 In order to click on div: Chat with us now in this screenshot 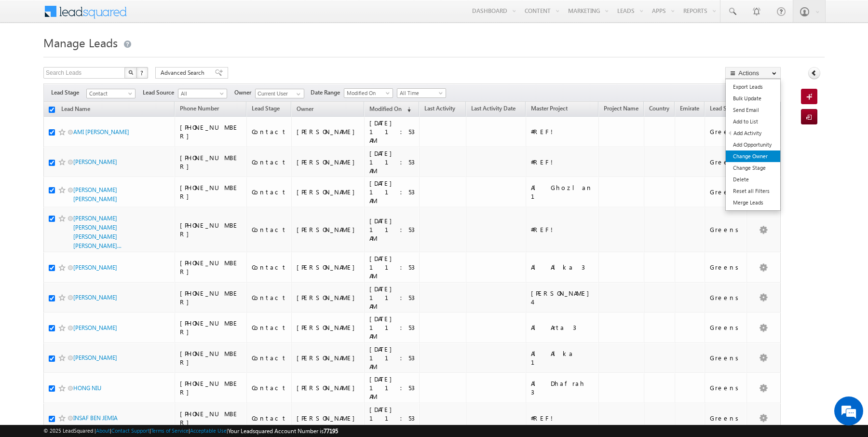, I will do `click(106, 57)`.